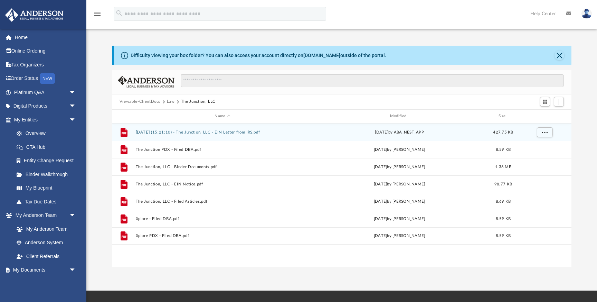 This screenshot has width=597, height=302. What do you see at coordinates (559, 55) in the screenshot?
I see `button: Close` at bounding box center [559, 55].